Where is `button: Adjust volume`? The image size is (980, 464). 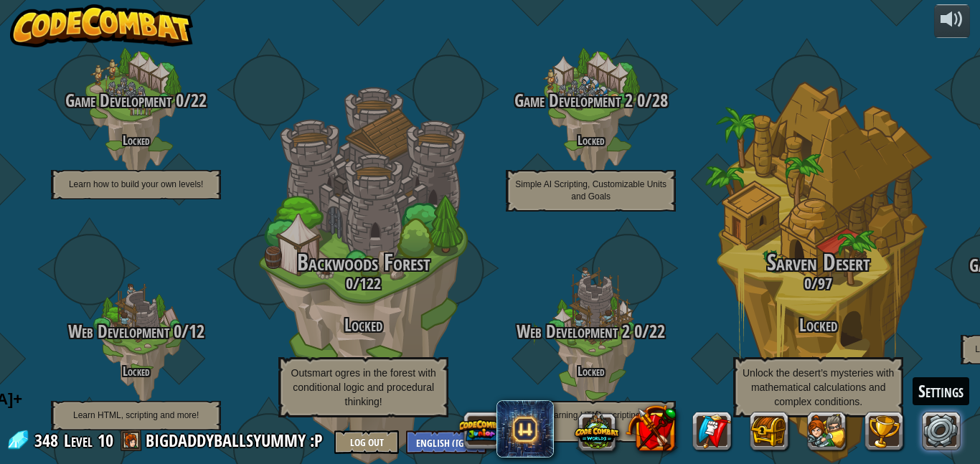
button: Adjust volume is located at coordinates (952, 21).